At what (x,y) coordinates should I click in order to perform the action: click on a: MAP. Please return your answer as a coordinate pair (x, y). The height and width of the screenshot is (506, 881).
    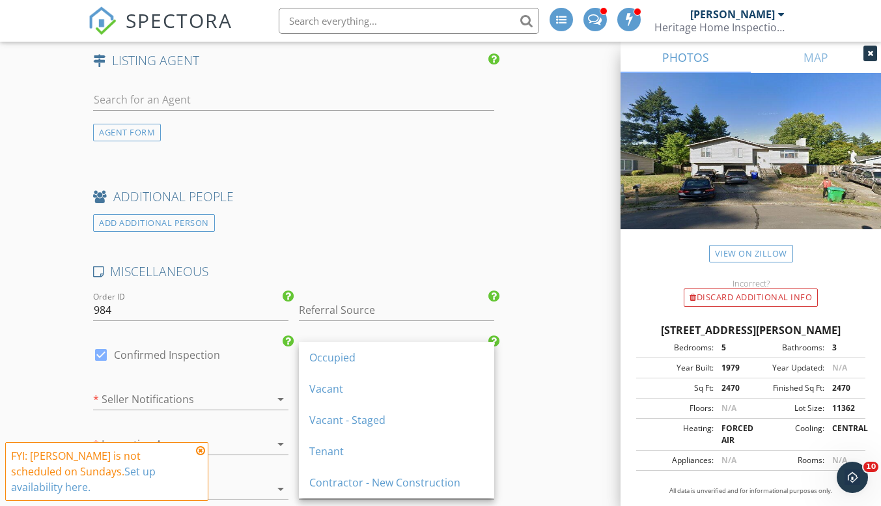
    Looking at the image, I should click on (816, 57).